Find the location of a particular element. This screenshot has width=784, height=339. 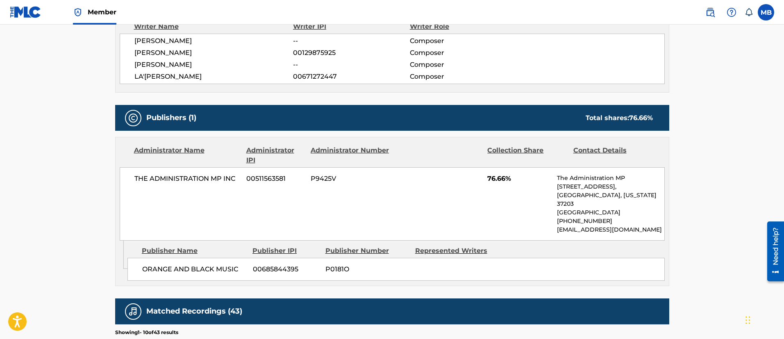

span: 00685844395 is located at coordinates (286, 269).